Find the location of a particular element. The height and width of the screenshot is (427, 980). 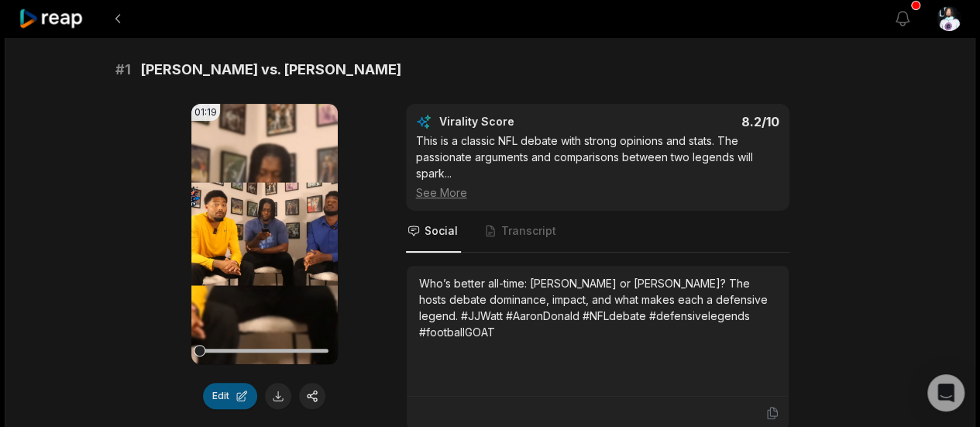

div: See More is located at coordinates (597, 192).